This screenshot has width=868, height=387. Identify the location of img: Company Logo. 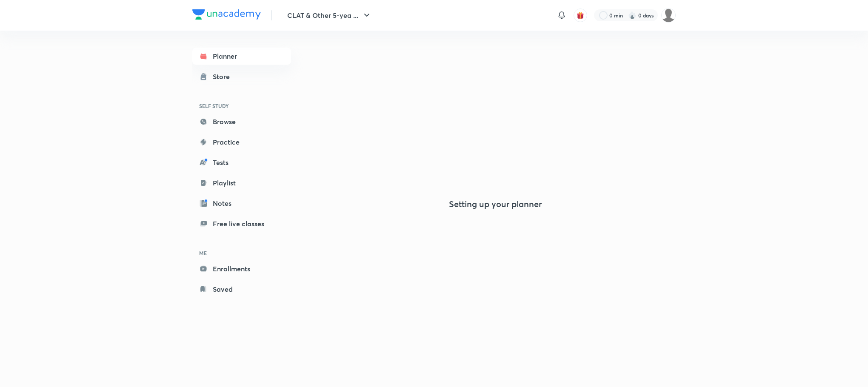
(227, 15).